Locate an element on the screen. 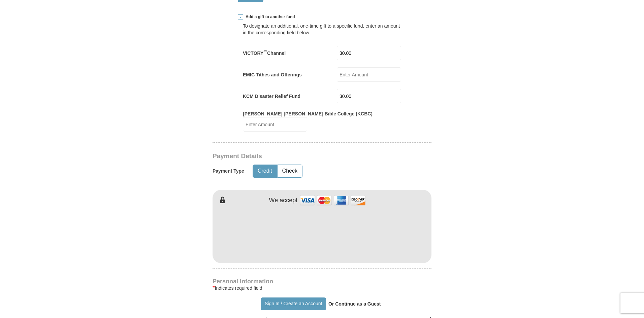  label: VICTORY Channel is located at coordinates (264, 53).